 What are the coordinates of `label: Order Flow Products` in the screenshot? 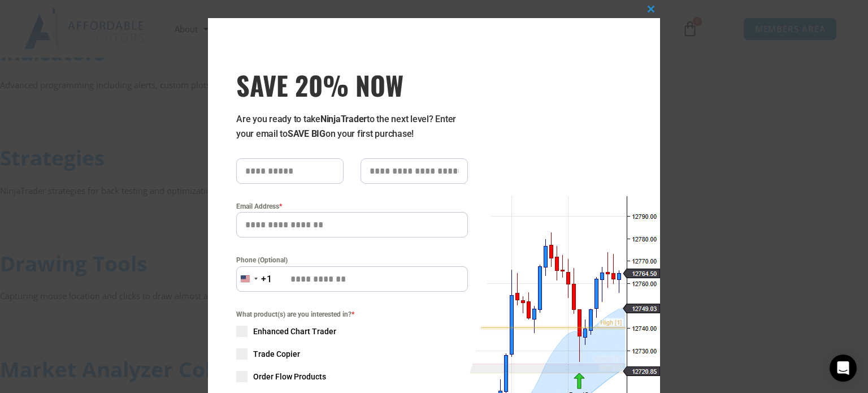 It's located at (352, 377).